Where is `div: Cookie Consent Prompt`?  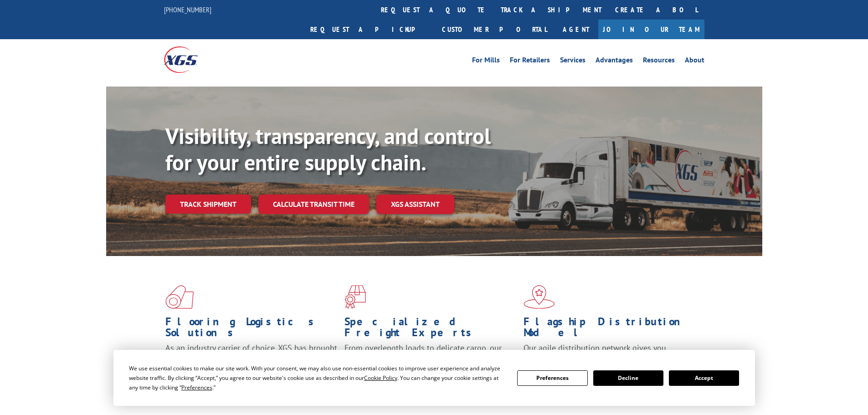 div: Cookie Consent Prompt is located at coordinates (434, 378).